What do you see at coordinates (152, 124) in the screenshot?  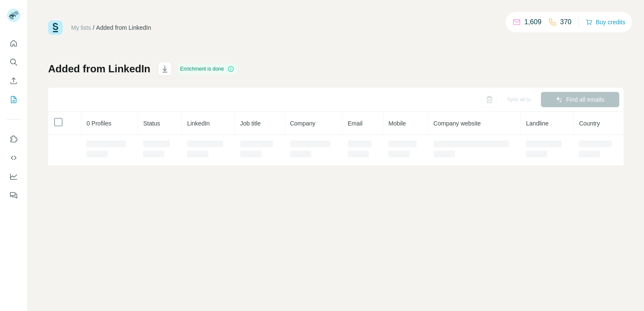 I see `span: Status` at bounding box center [152, 124].